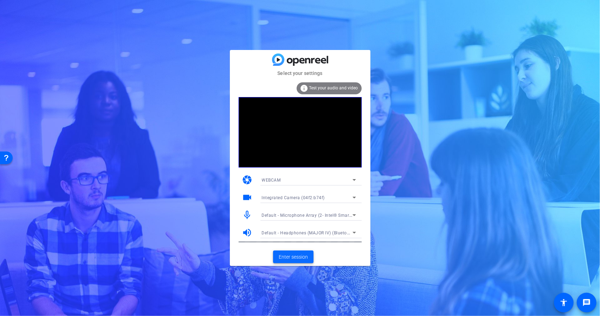 This screenshot has width=600, height=316. Describe the element at coordinates (304, 88) in the screenshot. I see `mat-icon: info` at that location.